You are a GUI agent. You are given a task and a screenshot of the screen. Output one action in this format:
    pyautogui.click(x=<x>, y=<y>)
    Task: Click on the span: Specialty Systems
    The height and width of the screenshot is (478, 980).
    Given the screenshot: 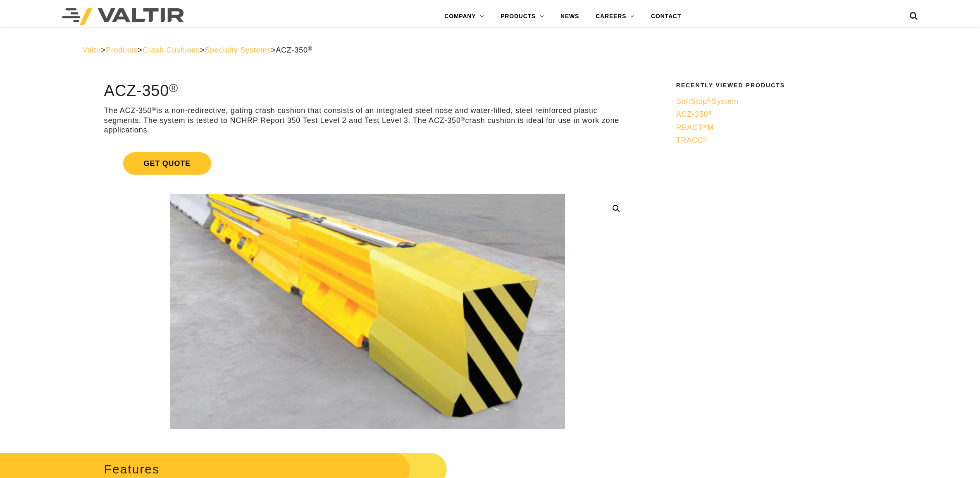 What is the action you would take?
    pyautogui.click(x=238, y=50)
    